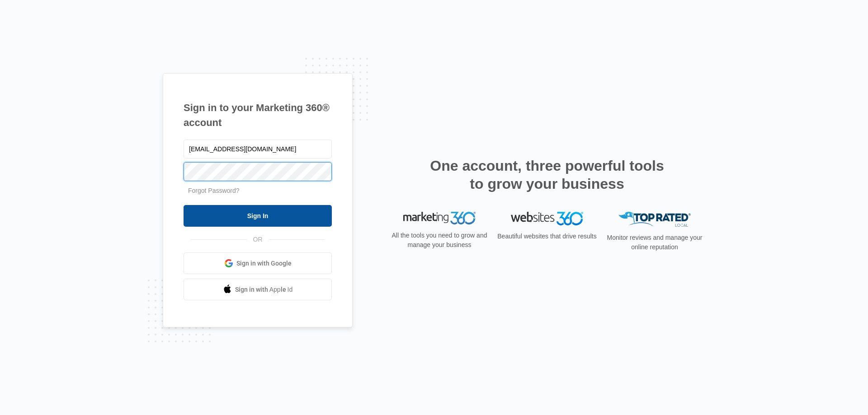  Describe the element at coordinates (548, 218) in the screenshot. I see `img: Websites 360` at that location.